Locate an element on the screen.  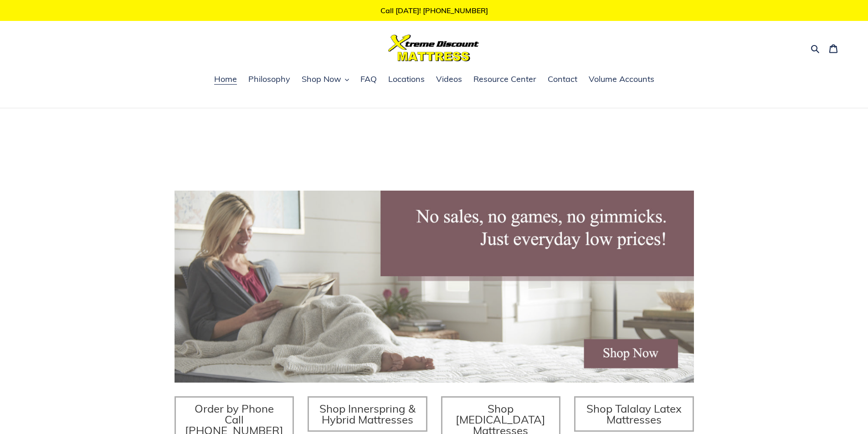
img: herobannermay2022-1652879215306_1200x.jpg is located at coordinates (434, 287).